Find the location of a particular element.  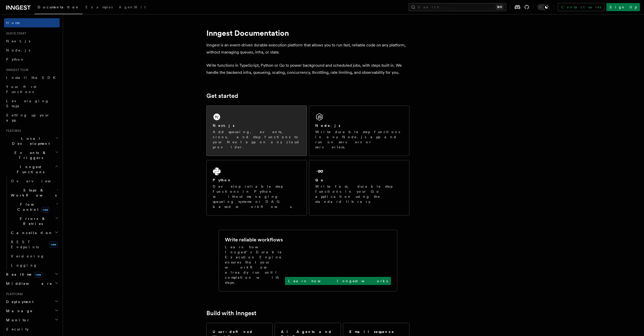

a: Next.jsAdd queueing, events, crons, and step functions to your Next app on any cloud provider. is located at coordinates (257, 130).